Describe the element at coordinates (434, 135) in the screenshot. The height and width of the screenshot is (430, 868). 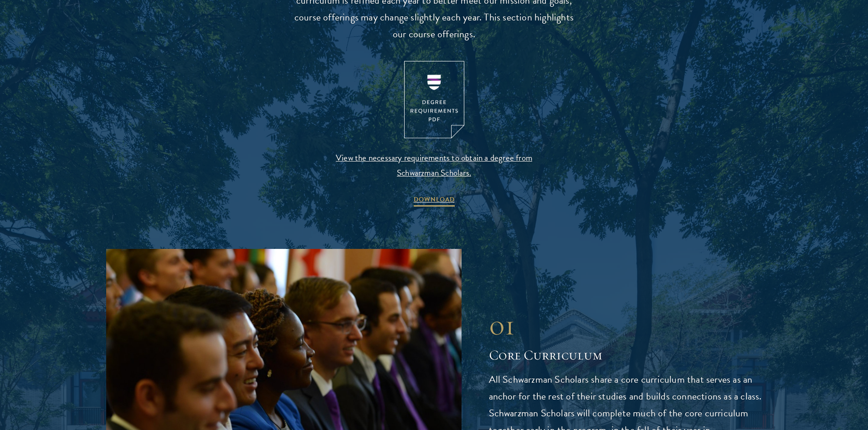
I see `a: View the necessary requirements to obtain a degree from Schwarzman Scholars. DOWNLOAD` at that location.